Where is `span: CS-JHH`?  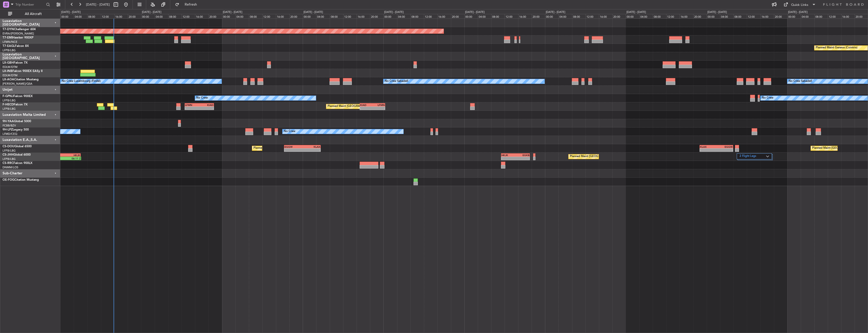 span: CS-JHH is located at coordinates (7, 155).